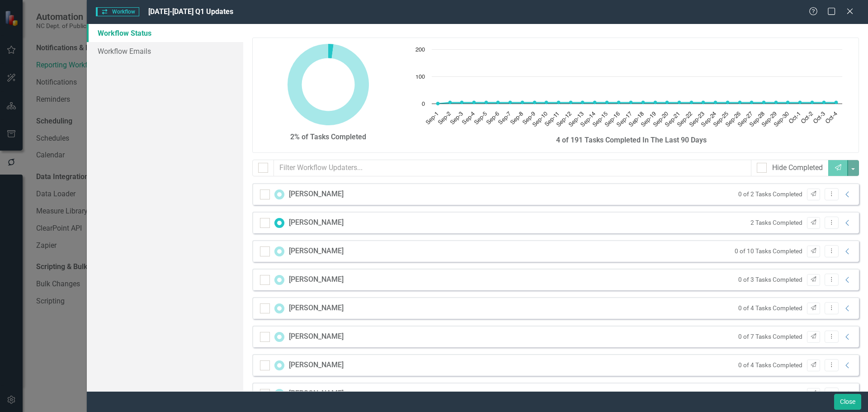 This screenshot has height=412, width=868. What do you see at coordinates (571, 102) in the screenshot?
I see `path: Sep-12, 4. Tasks Completed.` at bounding box center [571, 102].